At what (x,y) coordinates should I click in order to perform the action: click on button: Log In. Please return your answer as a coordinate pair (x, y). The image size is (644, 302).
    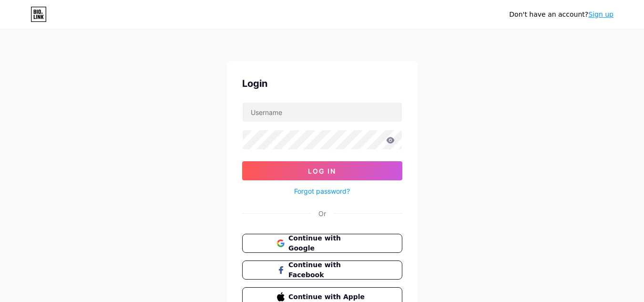
    Looking at the image, I should click on (322, 171).